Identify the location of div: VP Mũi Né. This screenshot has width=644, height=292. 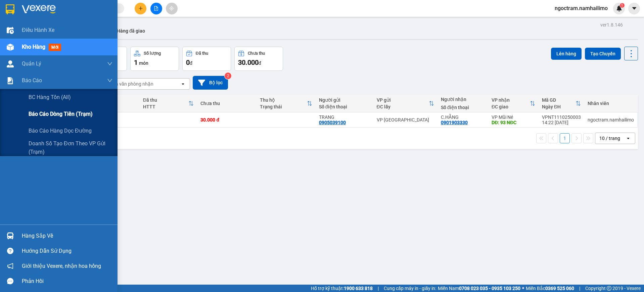
(513, 117).